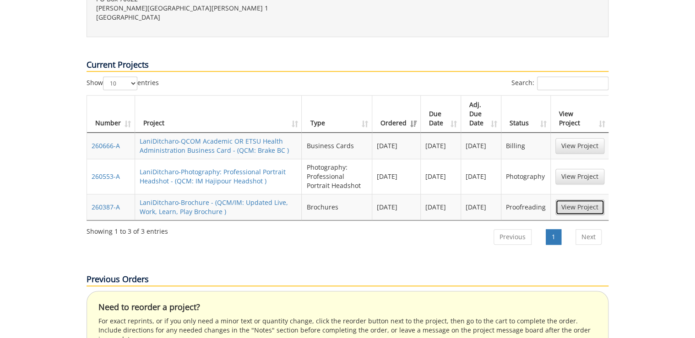 Image resolution: width=695 pixels, height=338 pixels. I want to click on input: Search:, so click(573, 83).